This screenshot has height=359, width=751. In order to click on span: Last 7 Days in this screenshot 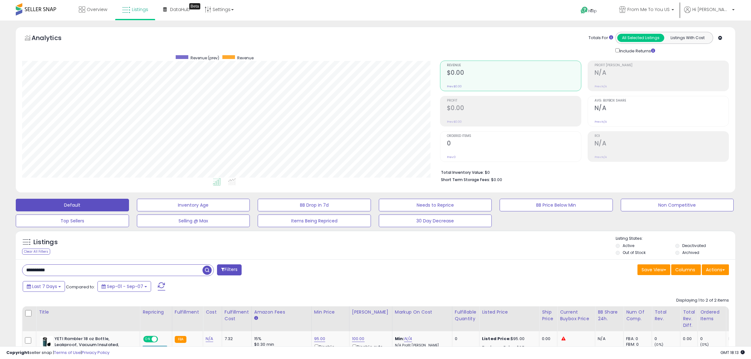, I will do `click(45, 287)`.